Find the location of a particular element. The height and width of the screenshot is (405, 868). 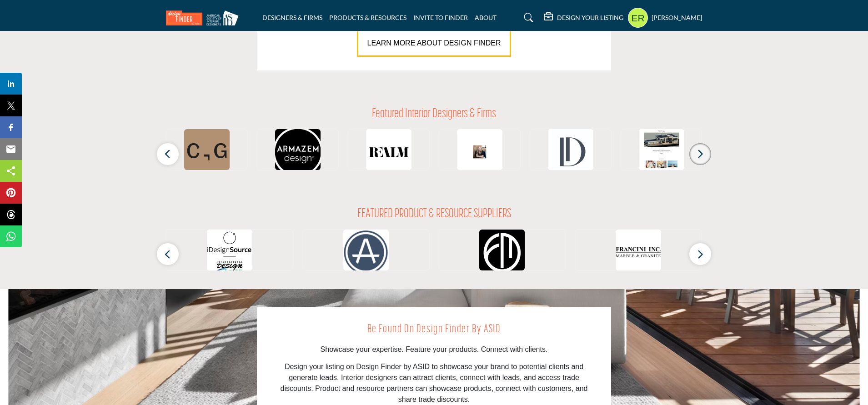

a: Search is located at coordinates (527, 17).